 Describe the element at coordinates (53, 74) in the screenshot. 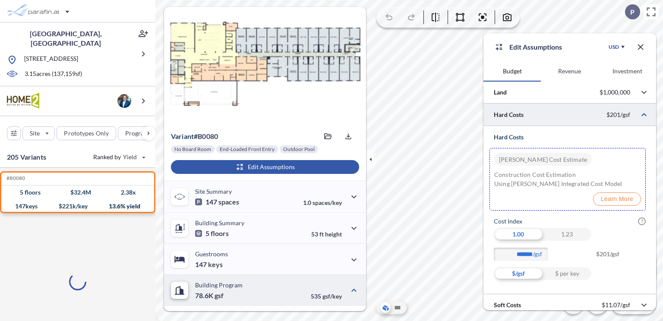

I see `p: 3.15 acres ( 137,159 sf)` at that location.